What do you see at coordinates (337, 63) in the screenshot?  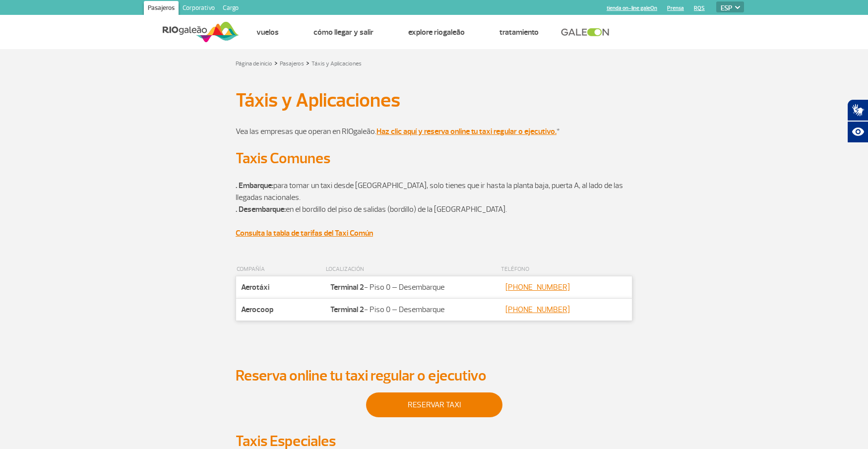 I see `a: Táxis y Aplicaciones` at bounding box center [337, 63].